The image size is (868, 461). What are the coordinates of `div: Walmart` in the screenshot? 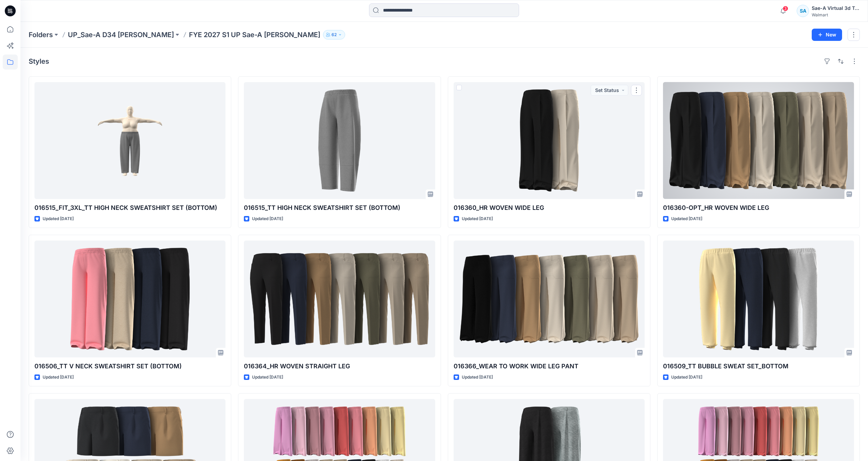 It's located at (835, 14).